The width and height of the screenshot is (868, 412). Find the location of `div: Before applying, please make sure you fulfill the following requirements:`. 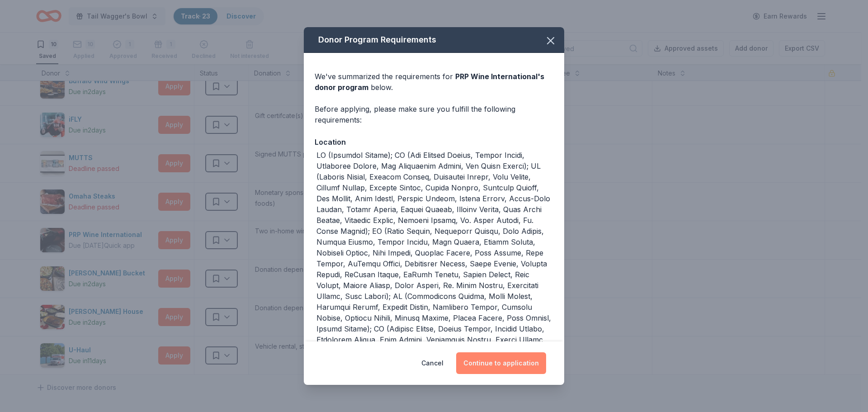

div: Before applying, please make sure you fulfill the following requirements: is located at coordinates (434, 115).